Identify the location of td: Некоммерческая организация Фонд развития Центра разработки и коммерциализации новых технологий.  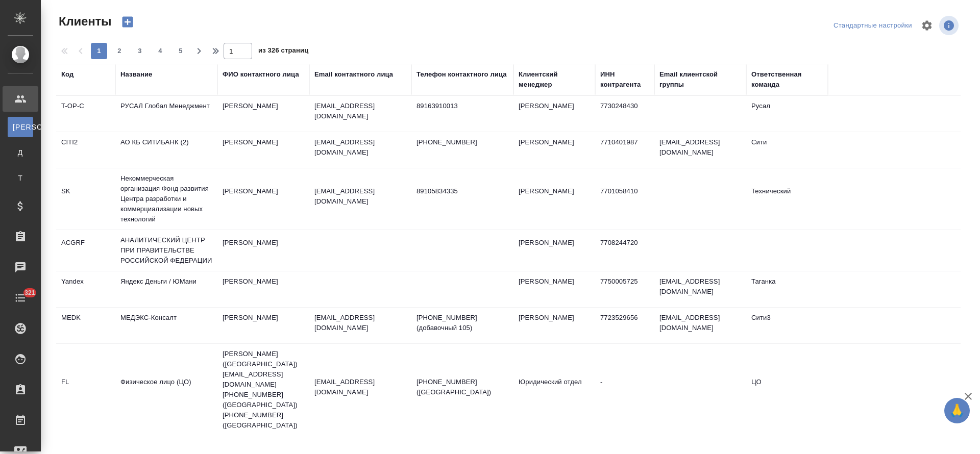
(167, 199).